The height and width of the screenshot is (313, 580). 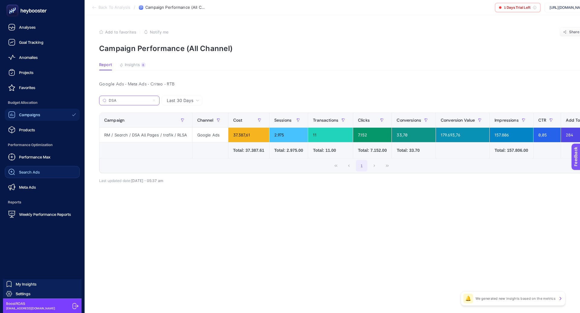 What do you see at coordinates (30, 304) in the screenshot?
I see `span: BoostROAS` at bounding box center [30, 304].